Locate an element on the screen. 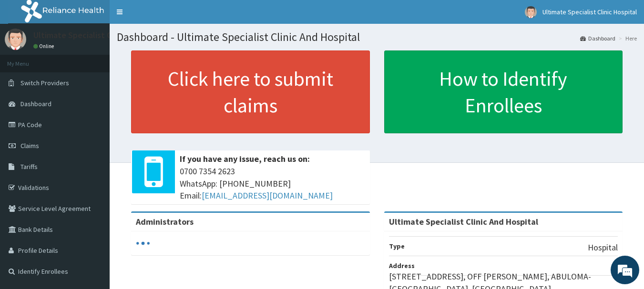  b: Address is located at coordinates (402, 266).